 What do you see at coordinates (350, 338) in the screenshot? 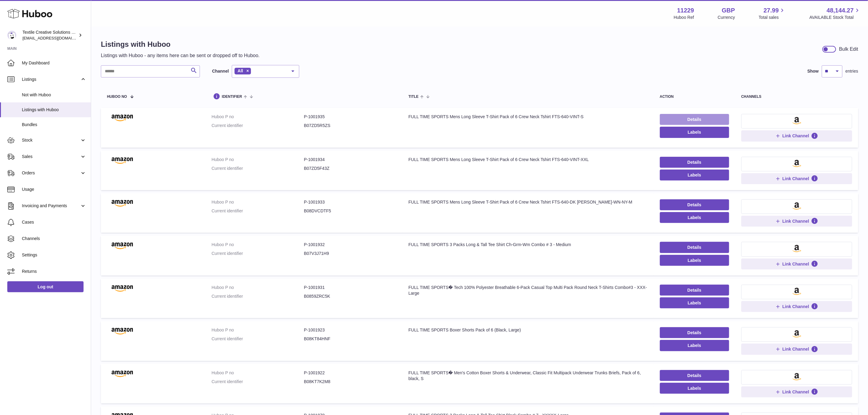
I see `dd: B08KT84HNF` at bounding box center [350, 338].